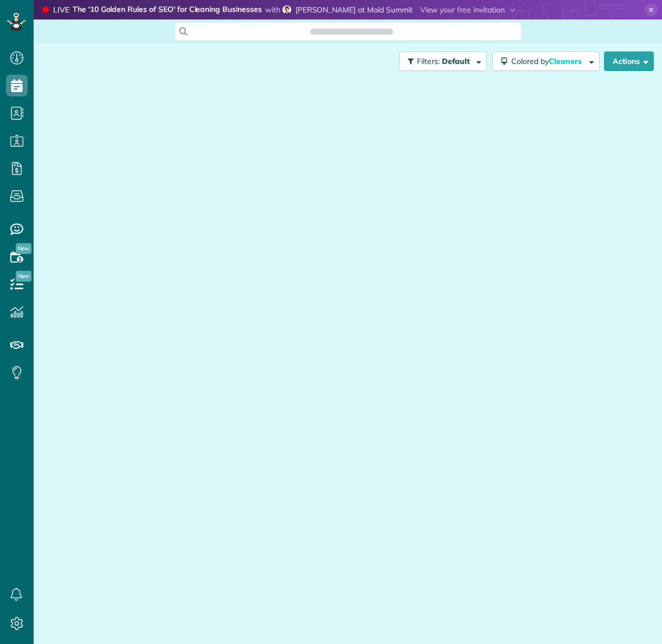 This screenshot has width=662, height=644. Describe the element at coordinates (428, 61) in the screenshot. I see `span: Filters:` at that location.